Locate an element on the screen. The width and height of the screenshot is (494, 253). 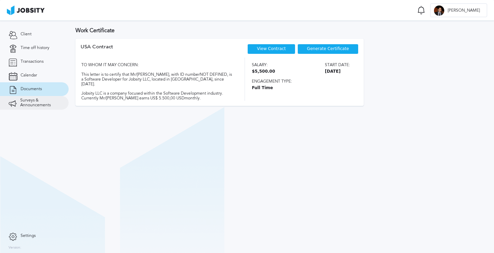
span: Transactions is located at coordinates (32, 62).